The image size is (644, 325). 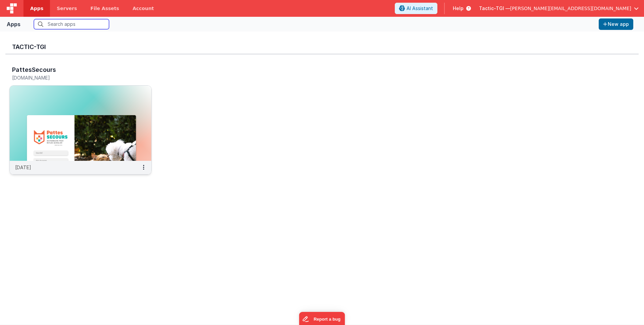 I want to click on span: AI Assistant, so click(x=420, y=8).